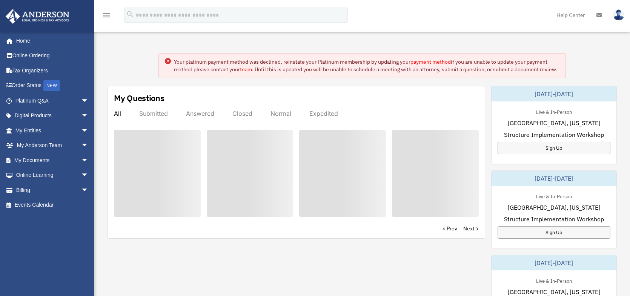 The height and width of the screenshot is (296, 630). What do you see at coordinates (246, 69) in the screenshot?
I see `a: team` at bounding box center [246, 69].